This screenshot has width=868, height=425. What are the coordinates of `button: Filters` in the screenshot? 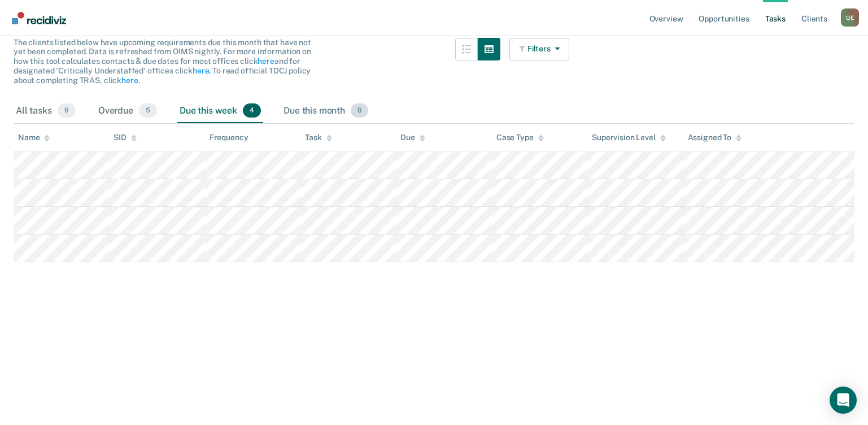 It's located at (539, 49).